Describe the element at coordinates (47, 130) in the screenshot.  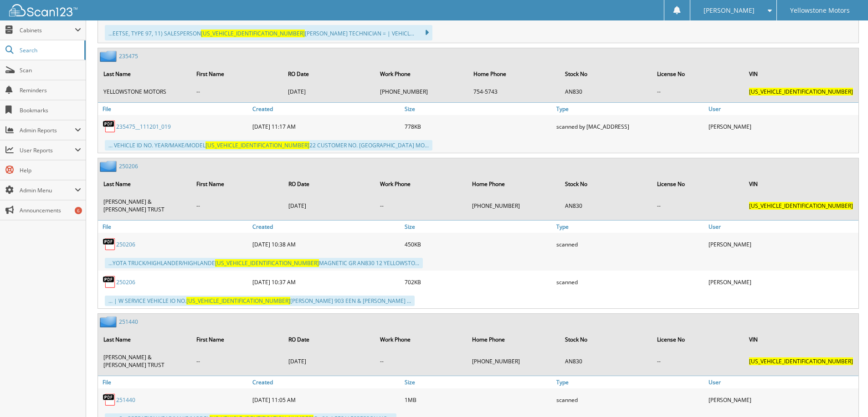
I see `span: Admin Reports` at that location.